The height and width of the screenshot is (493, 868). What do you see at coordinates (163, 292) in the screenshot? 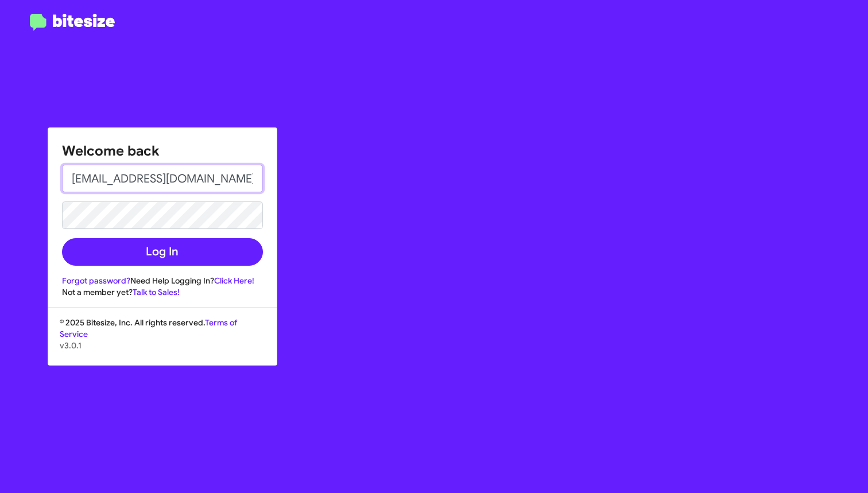
I see `div: Not a member yet?` at bounding box center [163, 292].